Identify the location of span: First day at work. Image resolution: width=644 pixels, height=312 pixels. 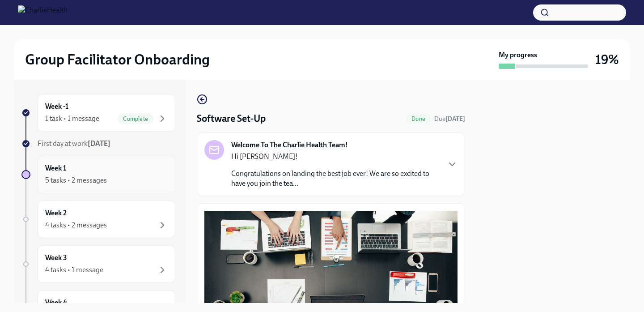
(74, 143).